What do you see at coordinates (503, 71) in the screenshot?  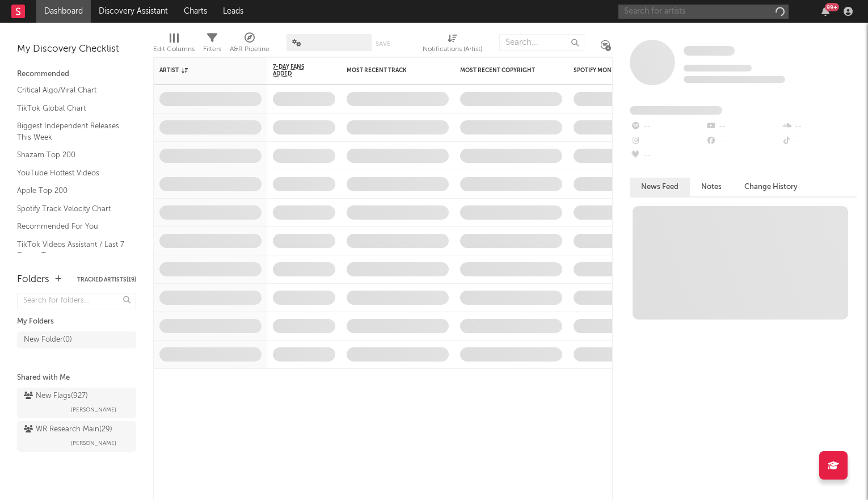 I see `div: Most Recent Copyright` at bounding box center [503, 71].